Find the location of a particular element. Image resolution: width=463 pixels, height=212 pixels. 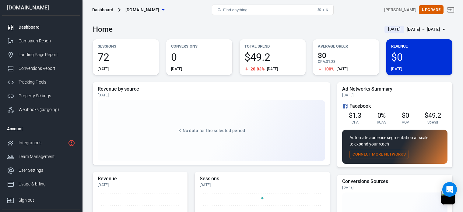

div: ⌘ + K is located at coordinates (323, 10).